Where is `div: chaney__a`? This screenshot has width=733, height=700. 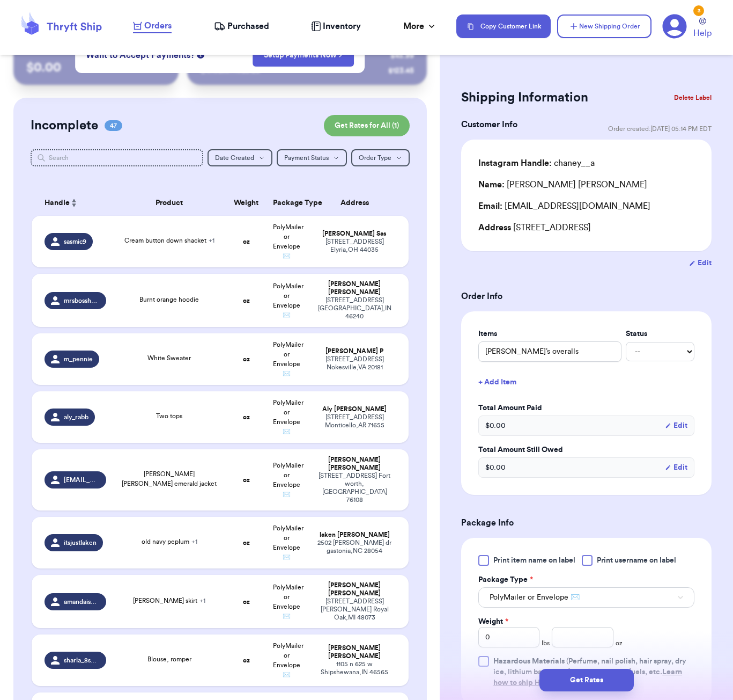 div: chaney__a is located at coordinates (536, 163).